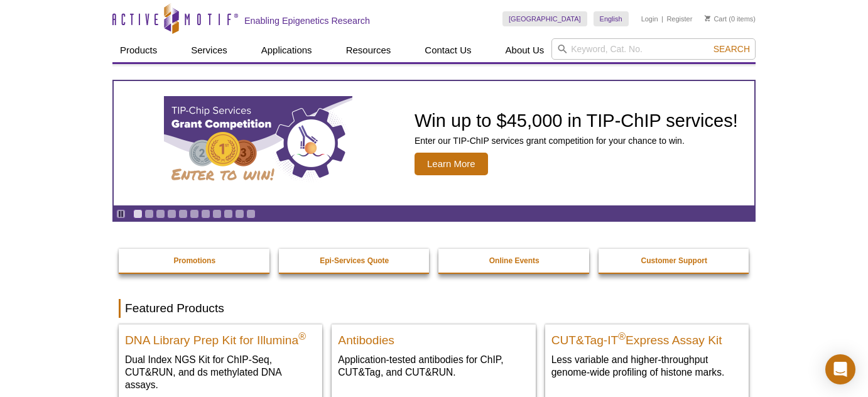 Image resolution: width=868 pixels, height=397 pixels. Describe the element at coordinates (732, 49) in the screenshot. I see `button: Search` at that location.